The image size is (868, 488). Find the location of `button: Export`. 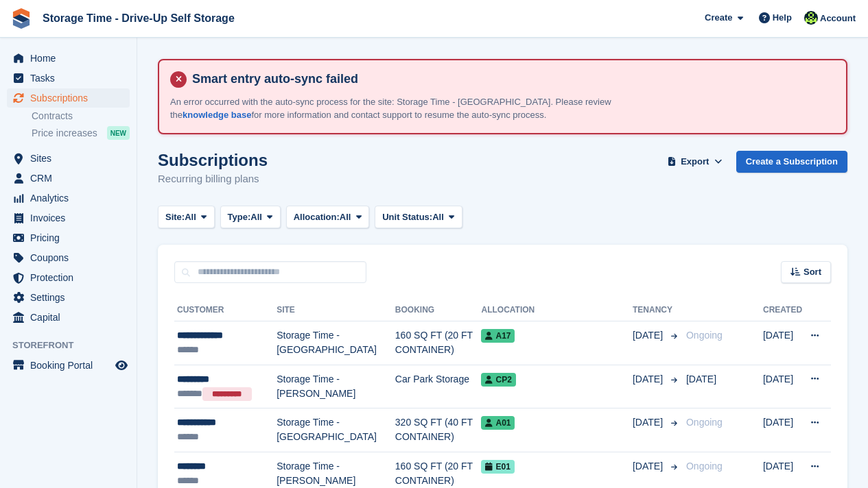

button: Export is located at coordinates (695, 162).